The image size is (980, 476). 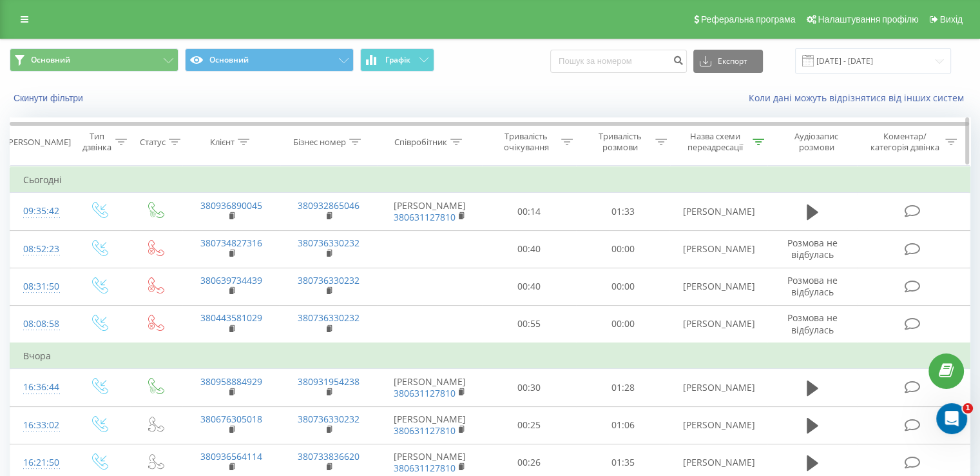 What do you see at coordinates (40, 424) in the screenshot?
I see `div: 16:33:02` at bounding box center [40, 424].